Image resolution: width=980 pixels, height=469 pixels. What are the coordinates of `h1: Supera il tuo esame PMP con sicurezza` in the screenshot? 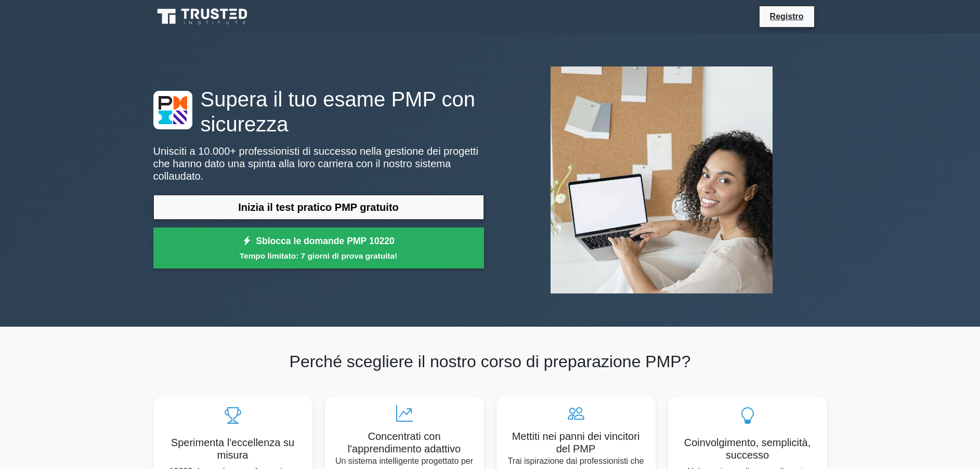 It's located at (319, 112).